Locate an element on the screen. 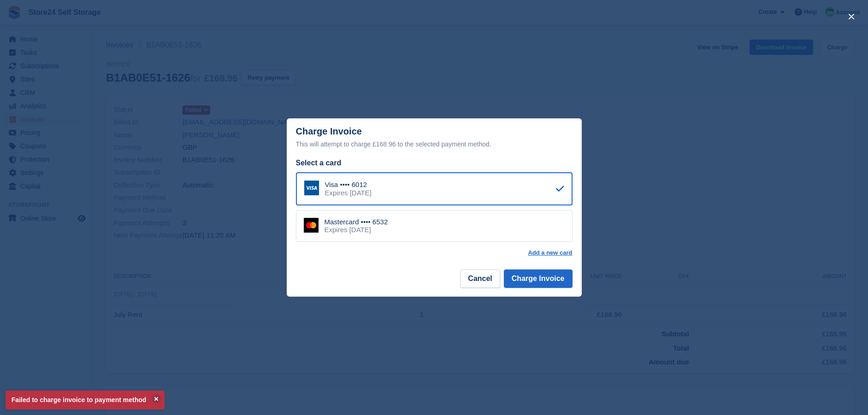  button: Charge Invoice is located at coordinates (538, 279).